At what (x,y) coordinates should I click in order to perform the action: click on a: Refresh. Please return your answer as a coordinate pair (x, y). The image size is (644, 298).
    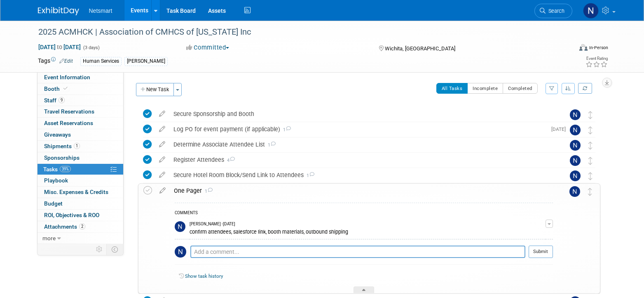
    Looking at the image, I should click on (585, 88).